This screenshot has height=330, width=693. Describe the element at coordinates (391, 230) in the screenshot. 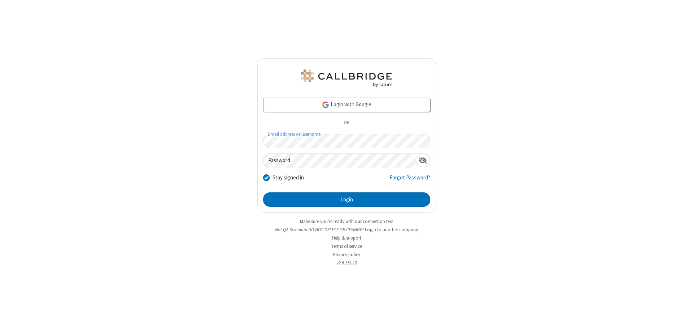

I see `button: Login to another company` at that location.